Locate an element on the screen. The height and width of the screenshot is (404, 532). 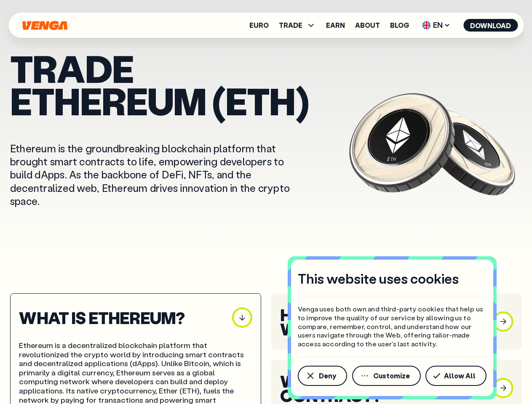
a: Euro is located at coordinates (259, 25).